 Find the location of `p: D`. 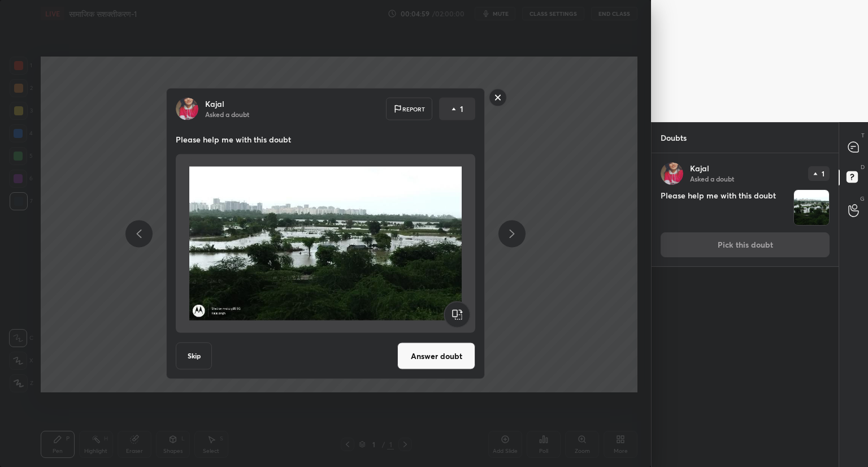

p: D is located at coordinates (863, 167).